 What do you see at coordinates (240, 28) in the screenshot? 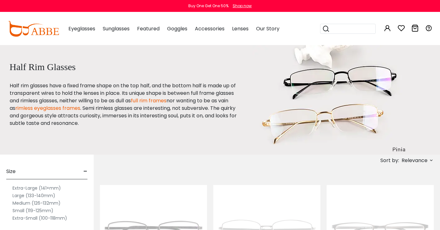
I see `span: Lenses` at bounding box center [240, 28].